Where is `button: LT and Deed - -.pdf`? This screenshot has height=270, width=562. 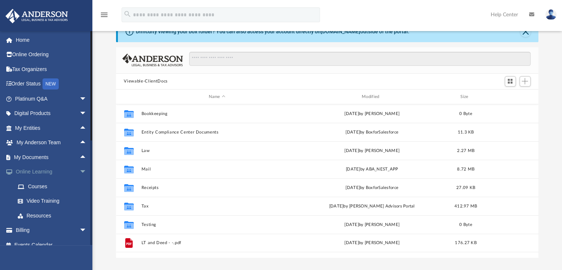
button: LT and Deed - -.pdf is located at coordinates (217, 243).